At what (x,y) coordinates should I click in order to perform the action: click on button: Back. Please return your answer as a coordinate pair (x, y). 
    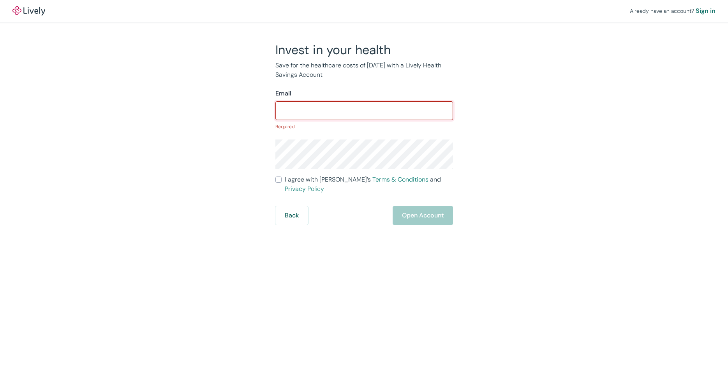
    Looking at the image, I should click on (292, 215).